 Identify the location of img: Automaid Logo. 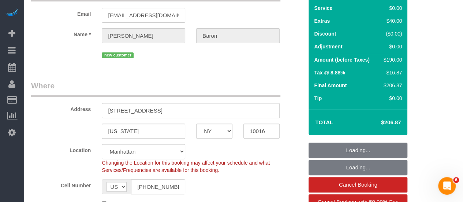
(12, 12).